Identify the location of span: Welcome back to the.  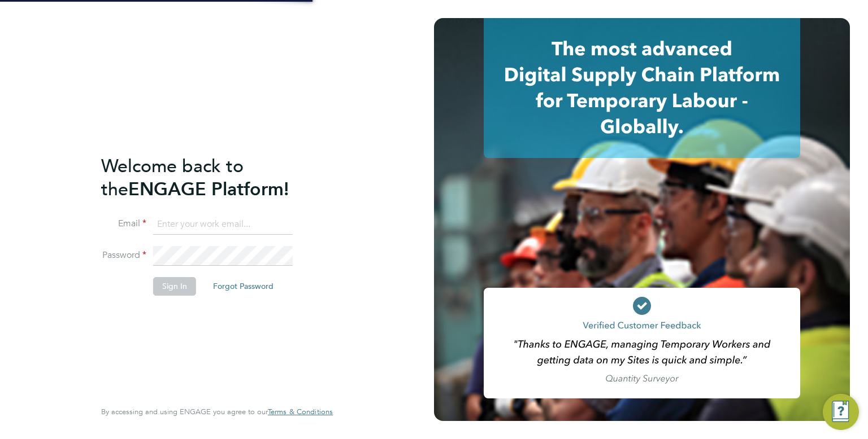
(172, 178).